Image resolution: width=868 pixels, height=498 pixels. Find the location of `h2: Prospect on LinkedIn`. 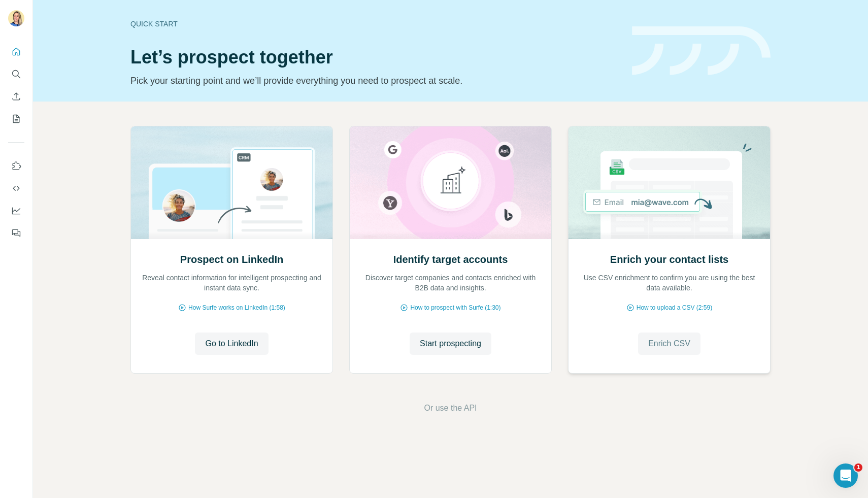

h2: Prospect on LinkedIn is located at coordinates (231, 259).